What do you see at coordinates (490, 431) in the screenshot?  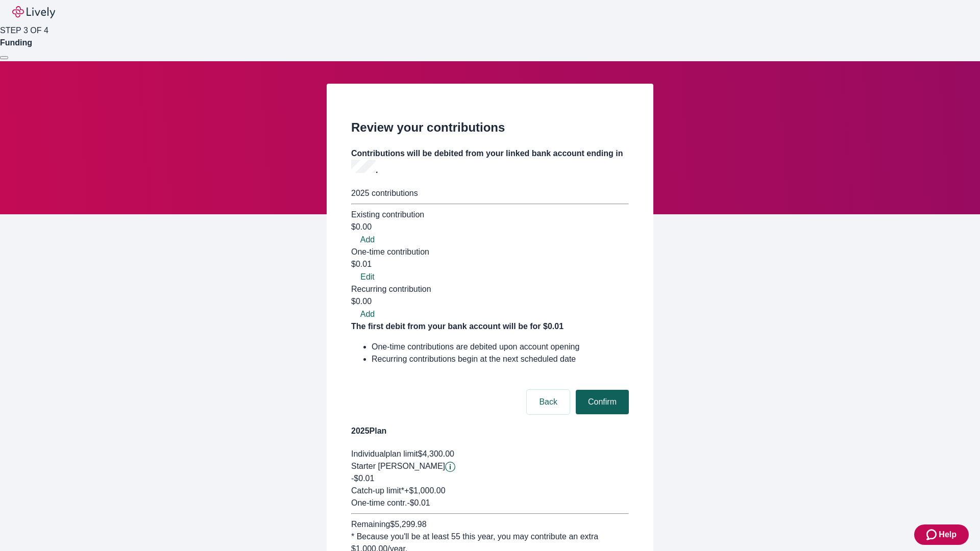 I see `h4: 2025 Plan` at bounding box center [490, 431].